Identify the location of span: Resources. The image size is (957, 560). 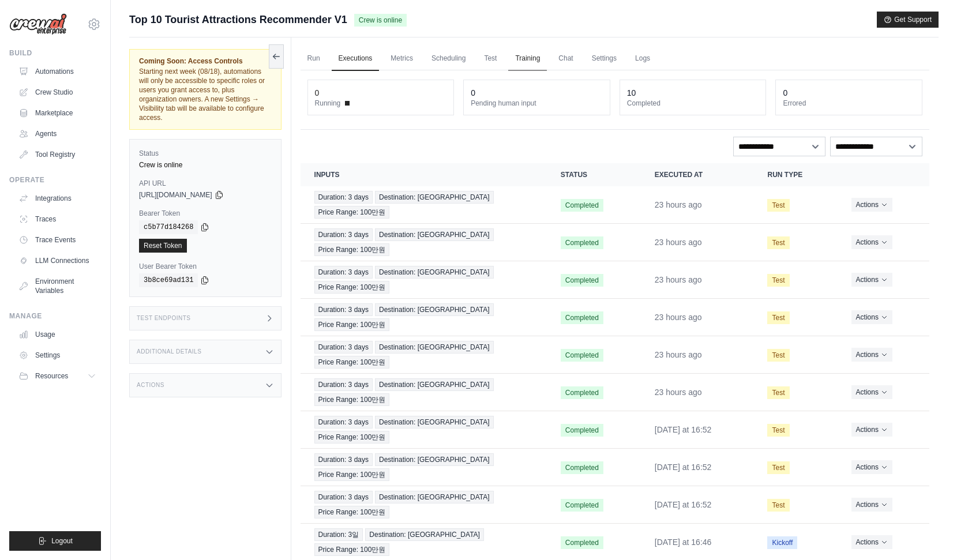
(51, 376).